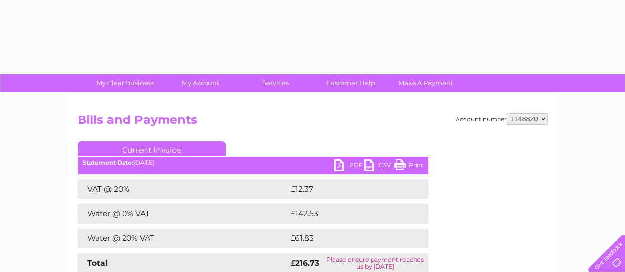 The width and height of the screenshot is (625, 272). I want to click on a: Current Invoice, so click(152, 149).